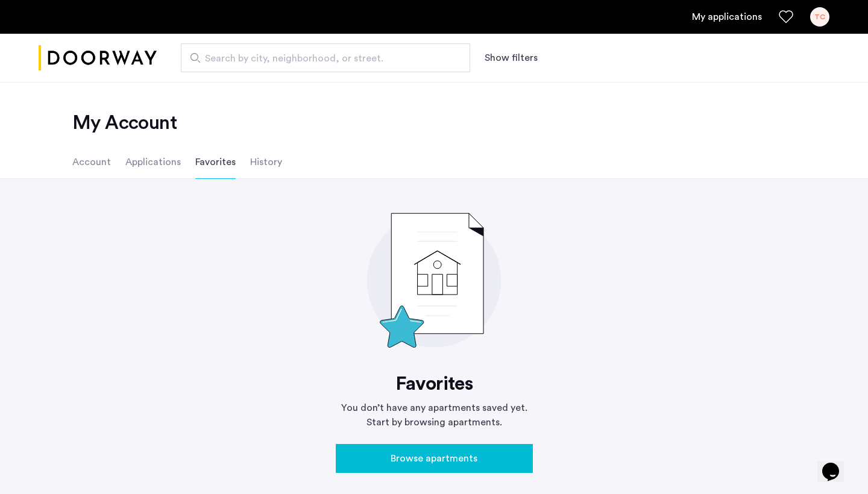 Image resolution: width=868 pixels, height=494 pixels. What do you see at coordinates (434, 458) in the screenshot?
I see `button: button` at bounding box center [434, 458].